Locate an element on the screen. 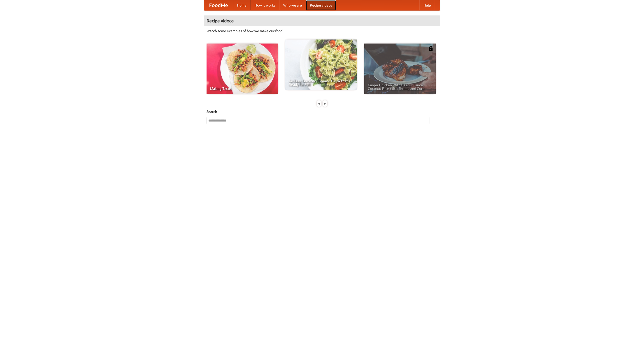 This screenshot has height=356, width=644. a: Who we are is located at coordinates (293, 6).